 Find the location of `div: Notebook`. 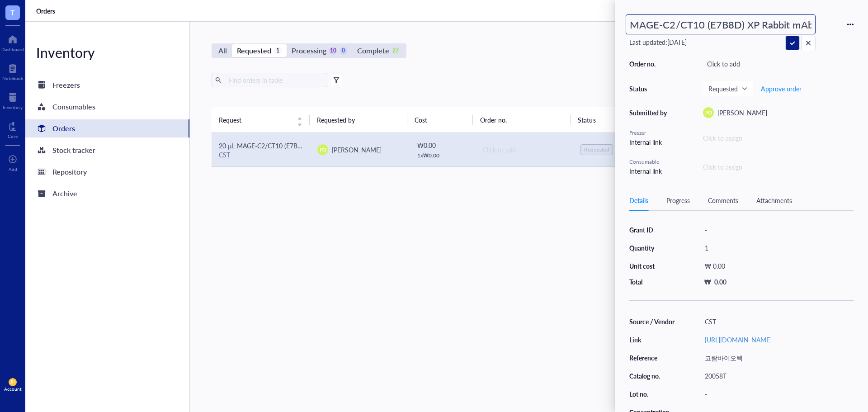

div: Notebook is located at coordinates (13, 78).